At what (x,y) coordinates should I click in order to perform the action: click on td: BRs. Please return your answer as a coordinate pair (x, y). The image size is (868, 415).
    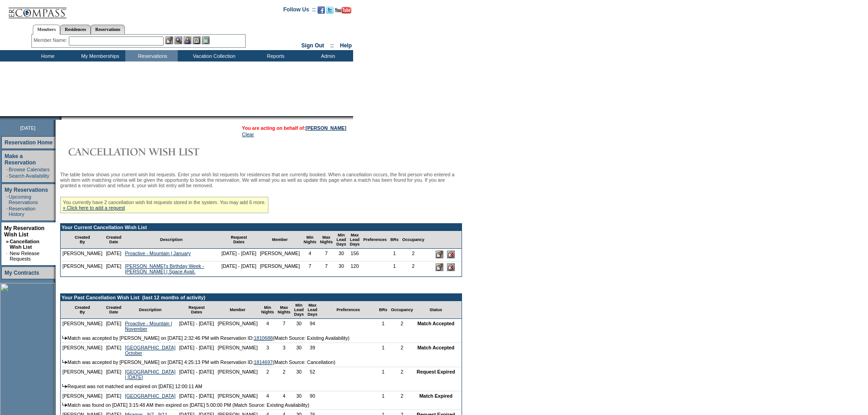
    Looking at the image, I should click on (395, 240).